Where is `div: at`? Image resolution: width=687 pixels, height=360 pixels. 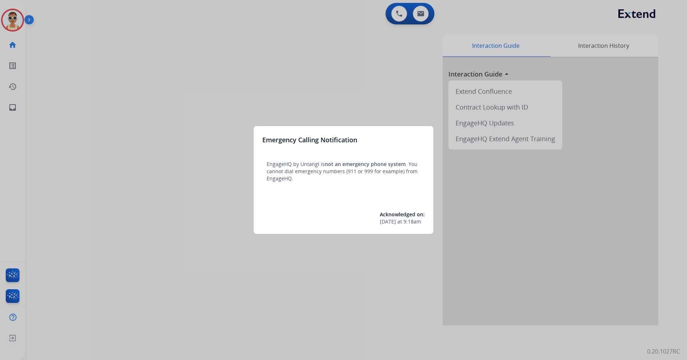
div: at is located at coordinates (402, 222).